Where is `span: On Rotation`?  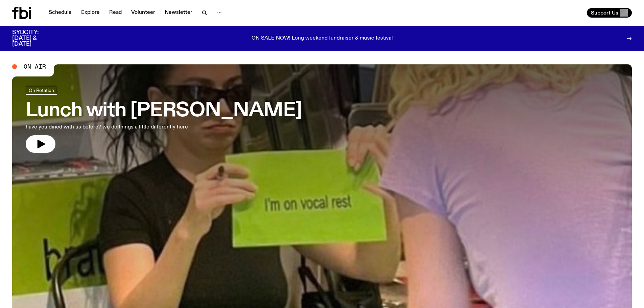
span: On Rotation is located at coordinates (41, 90).